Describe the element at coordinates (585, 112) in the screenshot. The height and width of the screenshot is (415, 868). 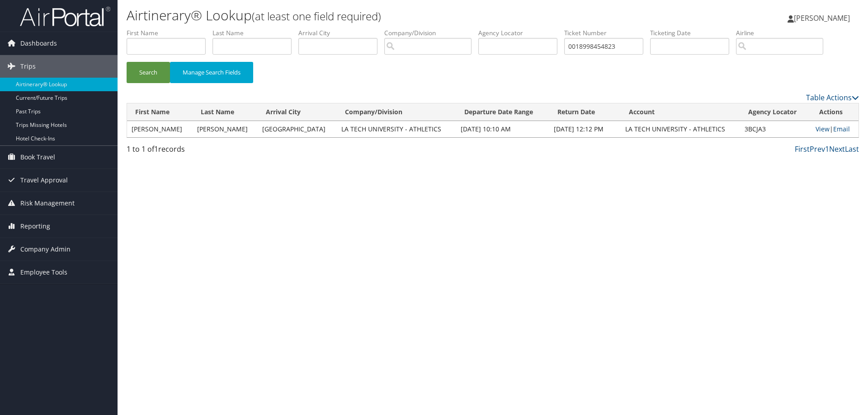
I see `th: Return Date: activate to sort column ascending` at that location.